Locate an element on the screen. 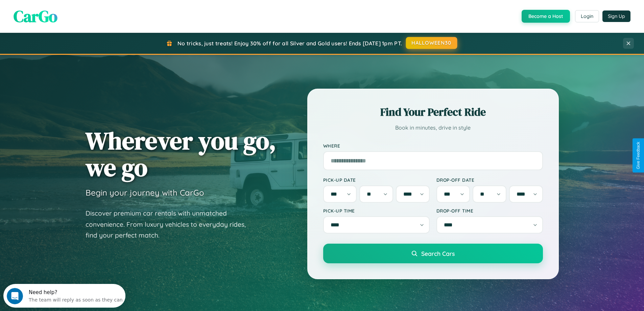  button: HALLOWEEN30 is located at coordinates (432, 43).